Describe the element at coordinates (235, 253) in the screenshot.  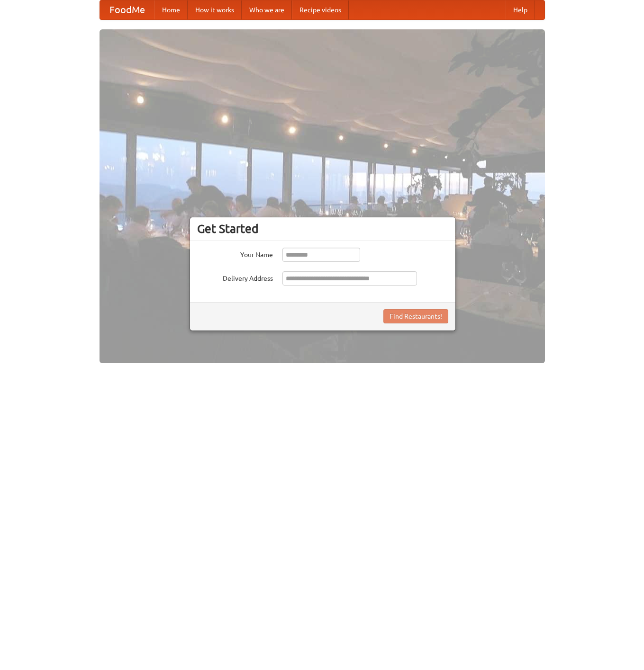
I see `label: Your Name` at that location.